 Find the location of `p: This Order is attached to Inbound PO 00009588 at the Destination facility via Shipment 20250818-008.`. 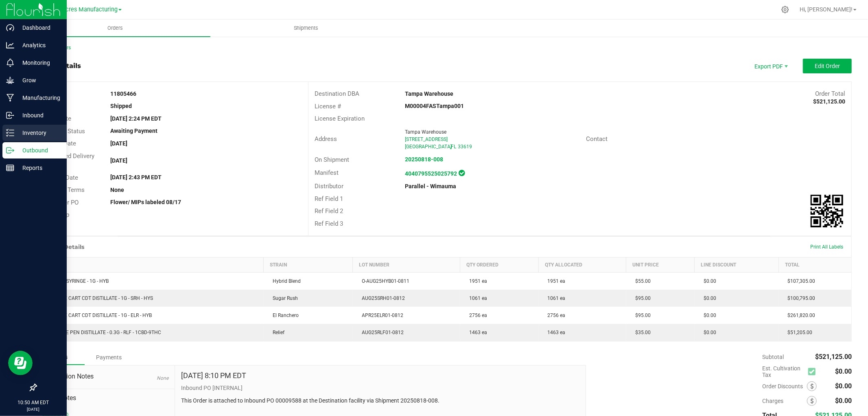

p: This Order is attached to Inbound PO 00009588 at the Destination facility via Shipment 20250818-008. is located at coordinates (380, 400).